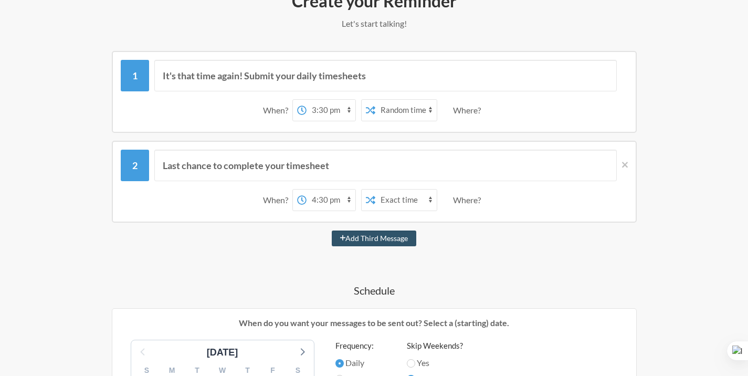  What do you see at coordinates (375, 24) in the screenshot?
I see `p: Let's start talking!` at bounding box center [375, 24].